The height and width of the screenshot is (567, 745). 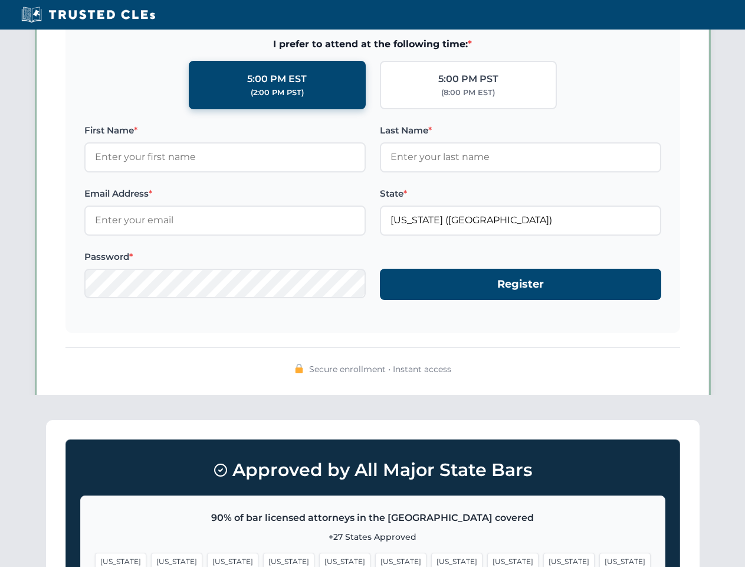 What do you see at coordinates (225, 220) in the screenshot?
I see `input: Enter your email` at bounding box center [225, 220].